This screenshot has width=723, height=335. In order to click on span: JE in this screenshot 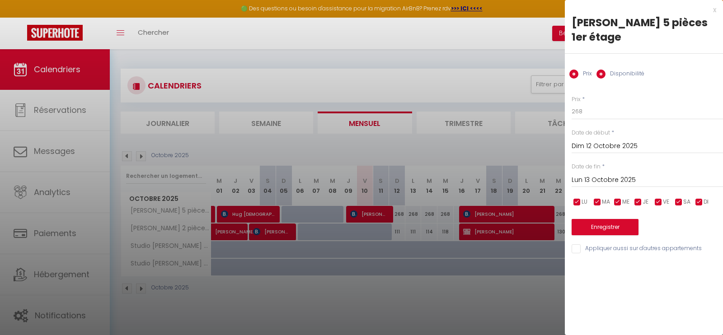, I will do `click(645, 202)`.